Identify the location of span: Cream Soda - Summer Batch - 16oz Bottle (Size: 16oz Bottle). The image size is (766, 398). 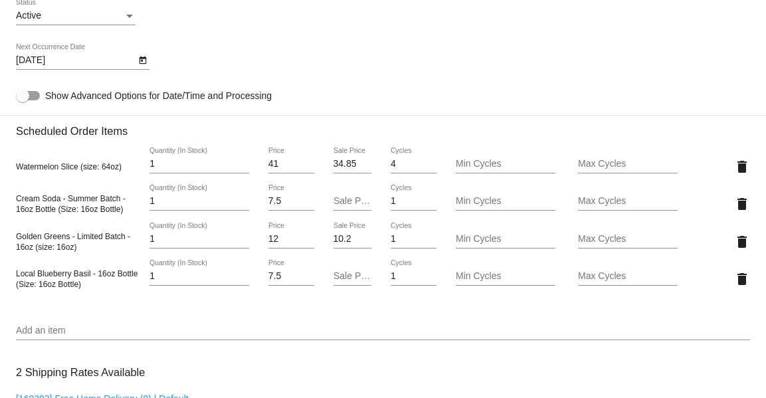
(70, 204).